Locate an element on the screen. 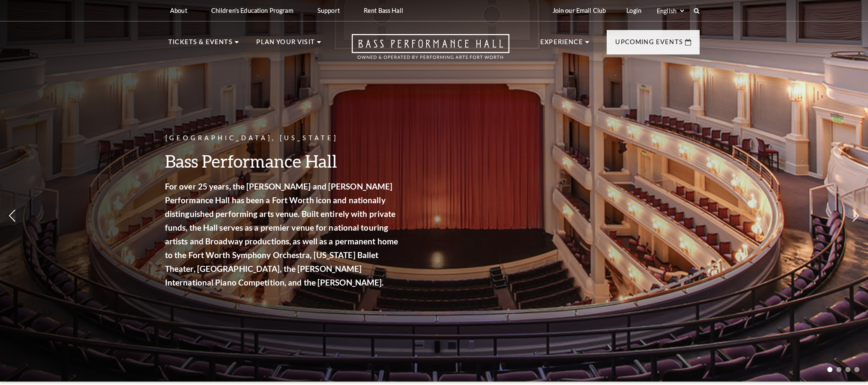 This screenshot has width=868, height=385. h3: Bass Performance Hall is located at coordinates (283, 161).